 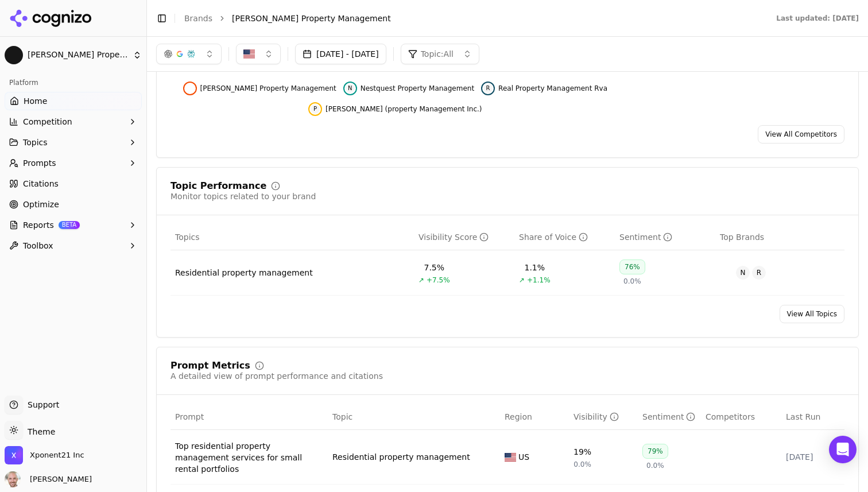 I want to click on div: 76%, so click(x=632, y=267).